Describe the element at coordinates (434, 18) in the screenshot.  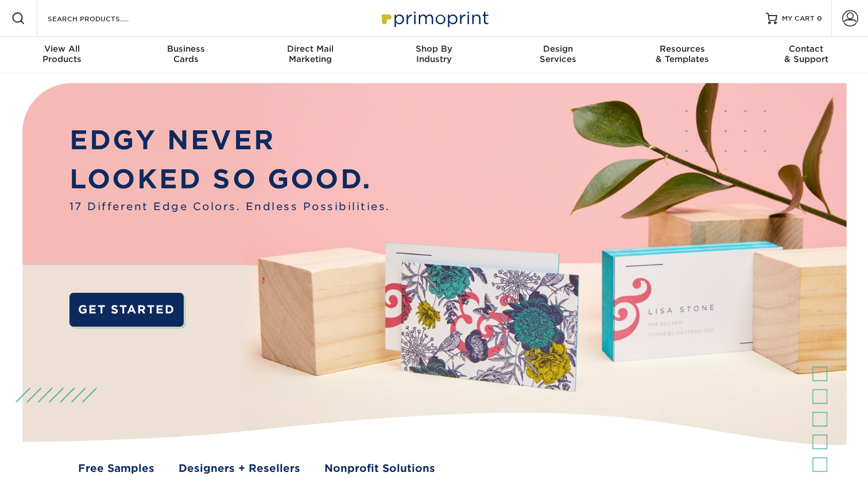
I see `img: Primoprint` at that location.